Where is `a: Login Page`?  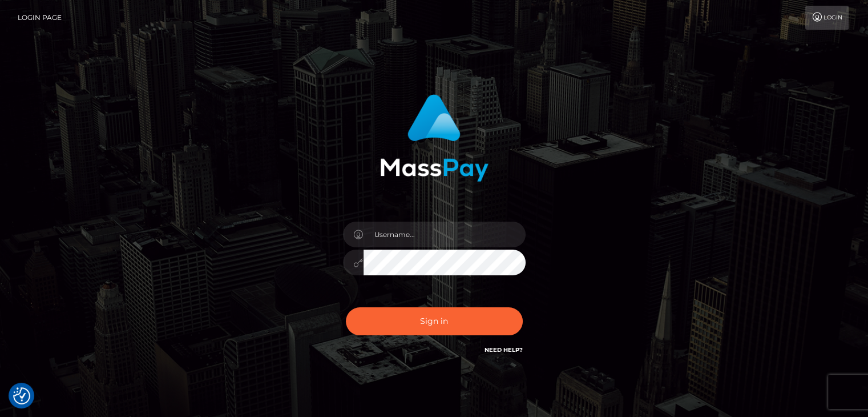
a: Login Page is located at coordinates (40, 18).